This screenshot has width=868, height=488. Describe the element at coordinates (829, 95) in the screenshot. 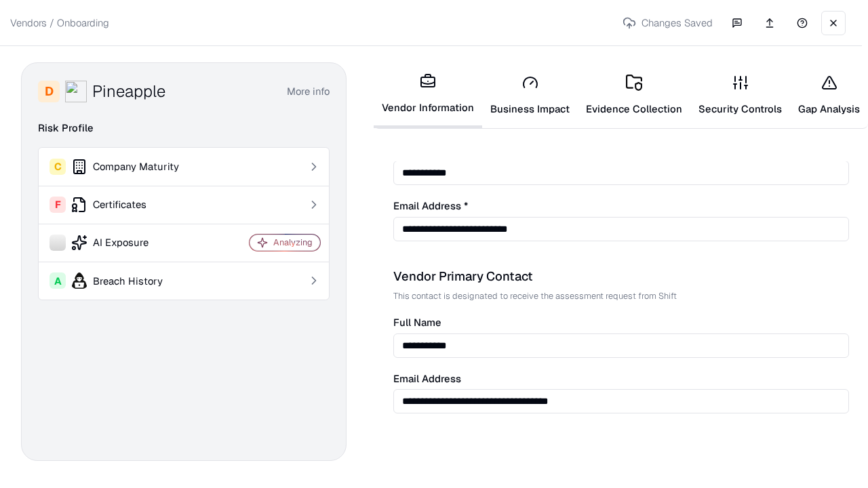

I see `a: Gap Analysis` at that location.